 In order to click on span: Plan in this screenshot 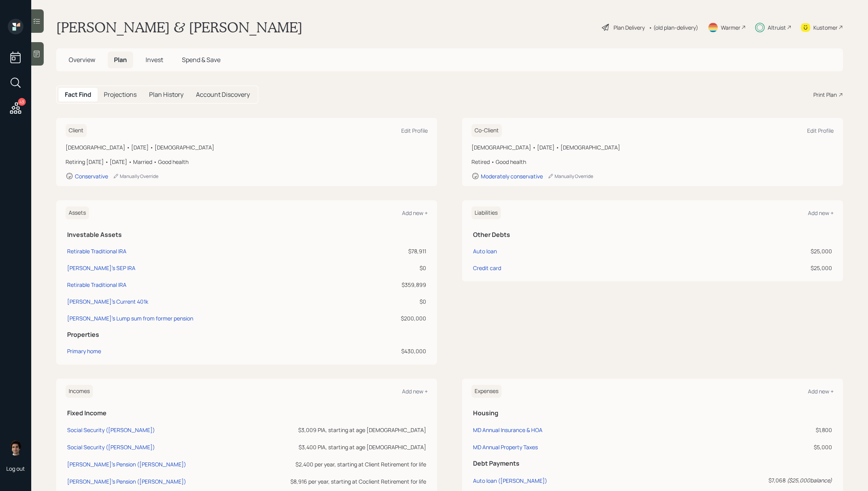, I will do `click(120, 59)`.